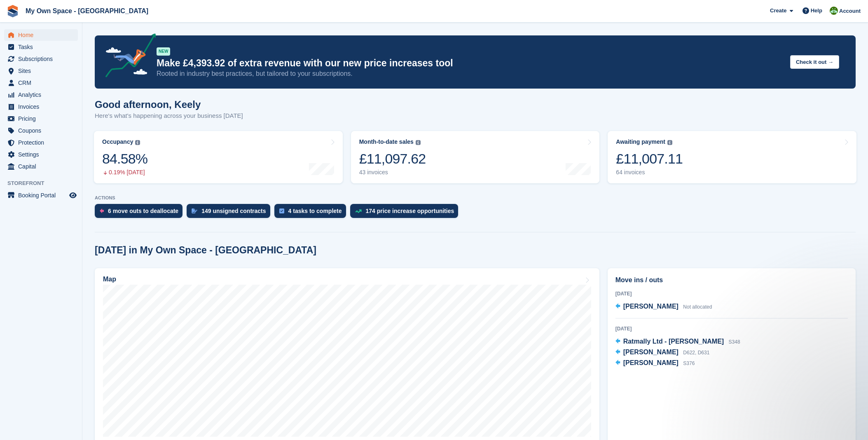  I want to click on span: Invoices, so click(43, 107).